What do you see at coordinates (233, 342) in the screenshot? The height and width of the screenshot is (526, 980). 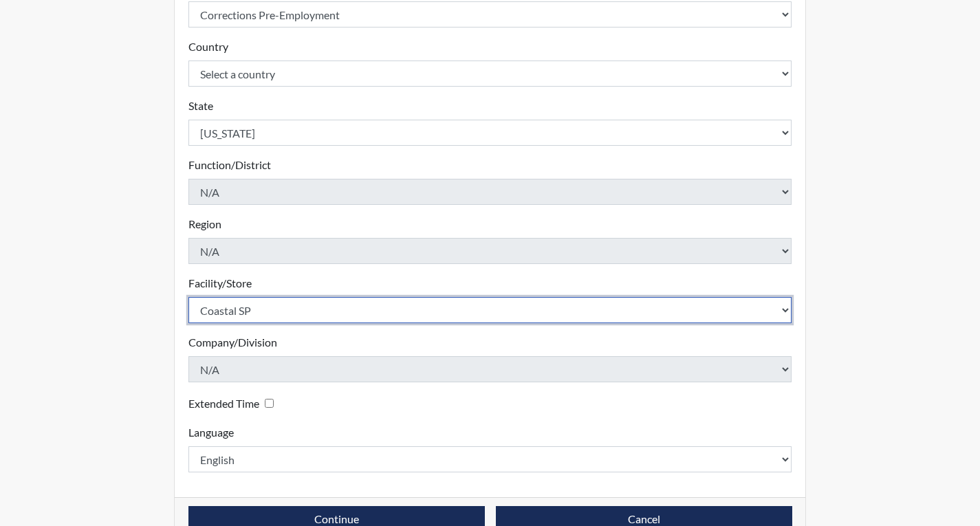 I see `label: Company/Division` at bounding box center [233, 342].